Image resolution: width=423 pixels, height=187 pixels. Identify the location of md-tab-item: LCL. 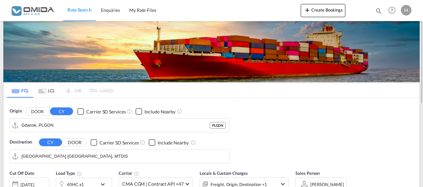
(47, 91).